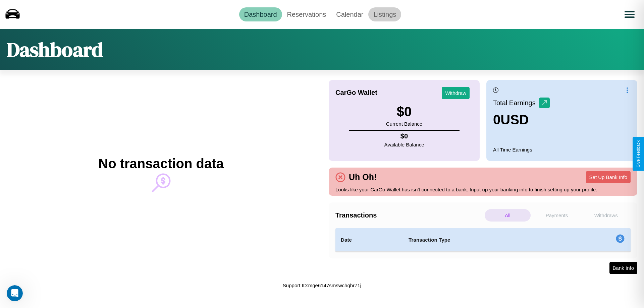  What do you see at coordinates (404, 144) in the screenshot?
I see `p: Available Balance` at bounding box center [404, 144].